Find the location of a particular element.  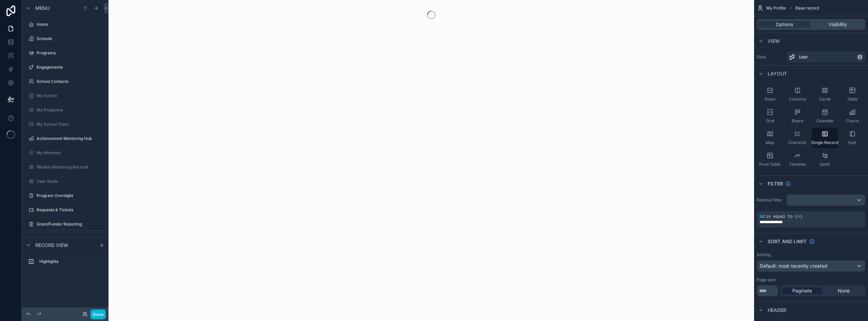

span: Single Record is located at coordinates (825, 143).